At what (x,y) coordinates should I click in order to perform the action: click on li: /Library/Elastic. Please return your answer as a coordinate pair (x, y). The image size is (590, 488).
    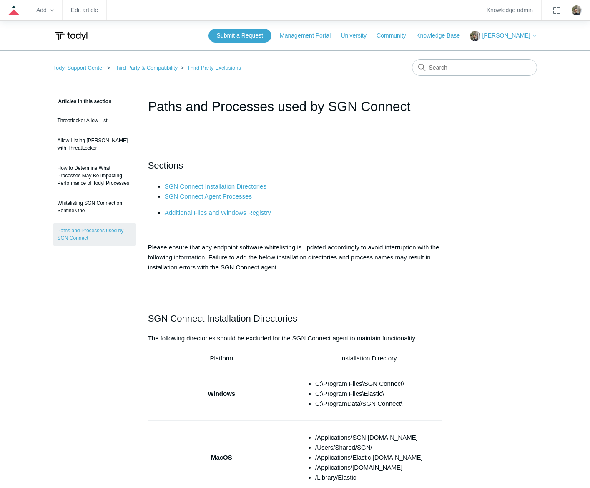
    Looking at the image, I should click on (376, 477).